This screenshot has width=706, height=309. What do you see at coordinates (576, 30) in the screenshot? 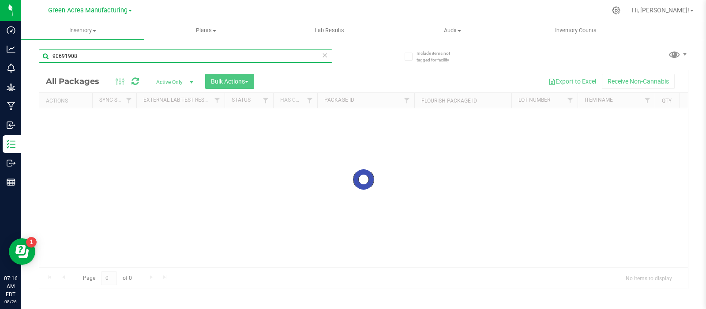
I see `span: Inventory Counts` at bounding box center [576, 30].